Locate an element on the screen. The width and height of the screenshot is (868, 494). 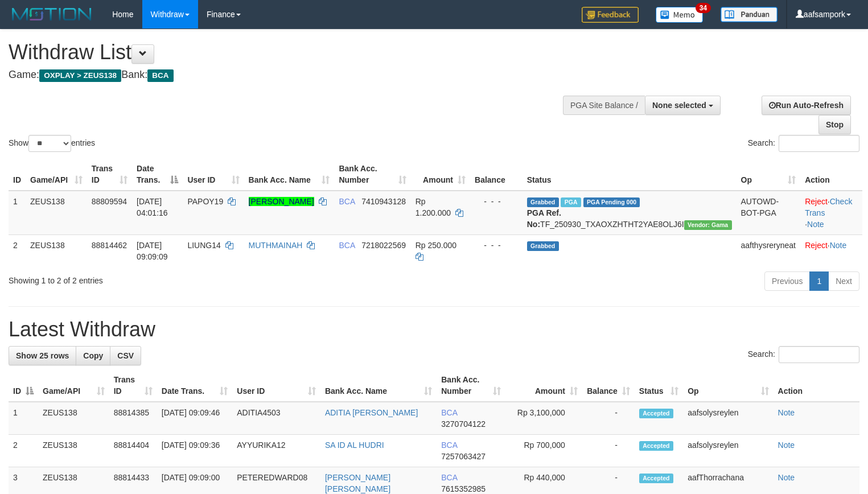
td: ADITIA4503 is located at coordinates (276, 419).